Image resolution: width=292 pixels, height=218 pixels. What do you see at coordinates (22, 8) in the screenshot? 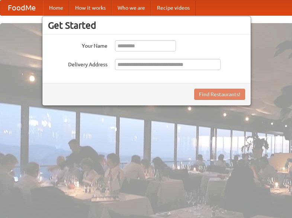
I see `a: FoodMe` at bounding box center [22, 8].